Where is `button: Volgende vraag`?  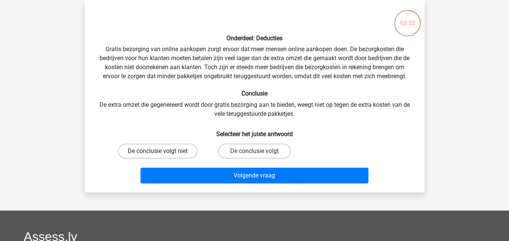 button: Volgende vraag is located at coordinates (254, 176).